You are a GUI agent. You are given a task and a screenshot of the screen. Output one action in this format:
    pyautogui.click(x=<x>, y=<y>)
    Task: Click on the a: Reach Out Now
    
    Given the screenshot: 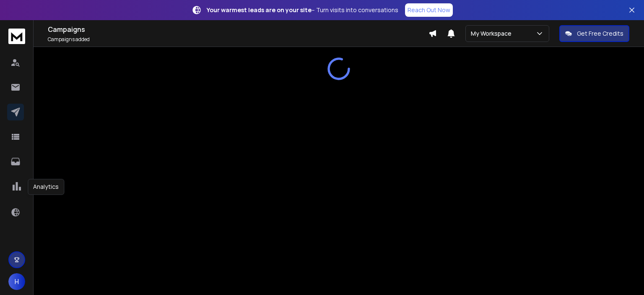 What is the action you would take?
    pyautogui.click(x=429, y=10)
    